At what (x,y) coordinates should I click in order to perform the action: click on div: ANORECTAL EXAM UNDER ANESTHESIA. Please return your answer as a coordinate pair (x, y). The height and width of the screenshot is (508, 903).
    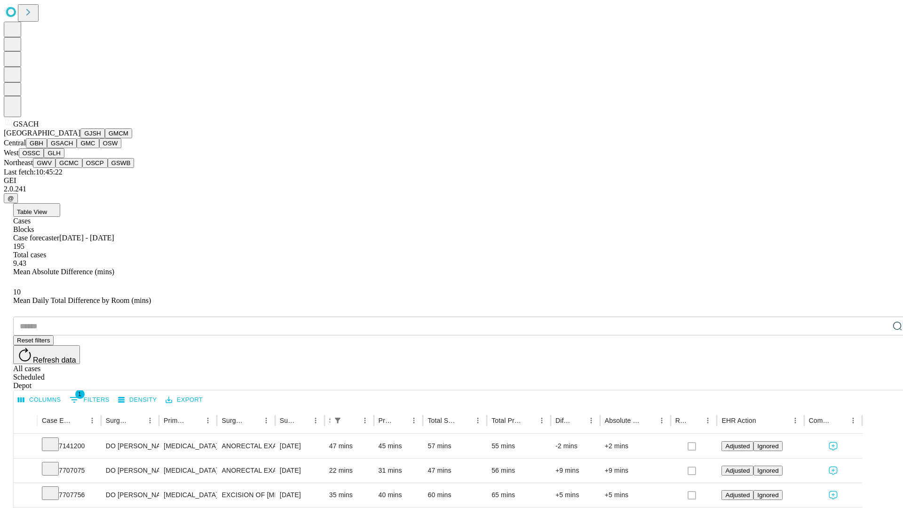
    Looking at the image, I should click on (245, 446).